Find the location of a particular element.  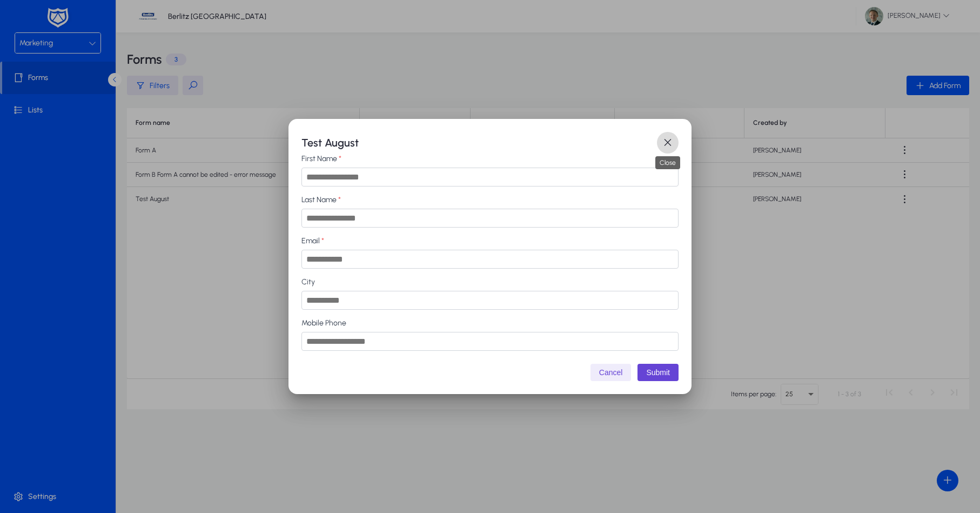

label: Last Name is located at coordinates (490, 199).